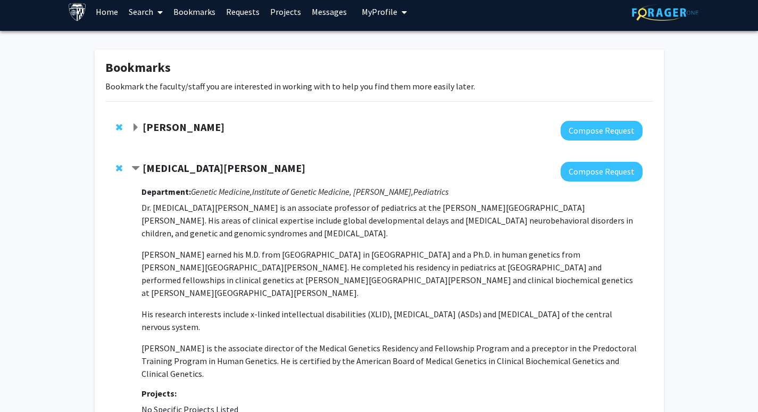 The height and width of the screenshot is (412, 758). What do you see at coordinates (136, 169) in the screenshot?
I see `span: Contract Tao Wang Bookmark` at bounding box center [136, 169].